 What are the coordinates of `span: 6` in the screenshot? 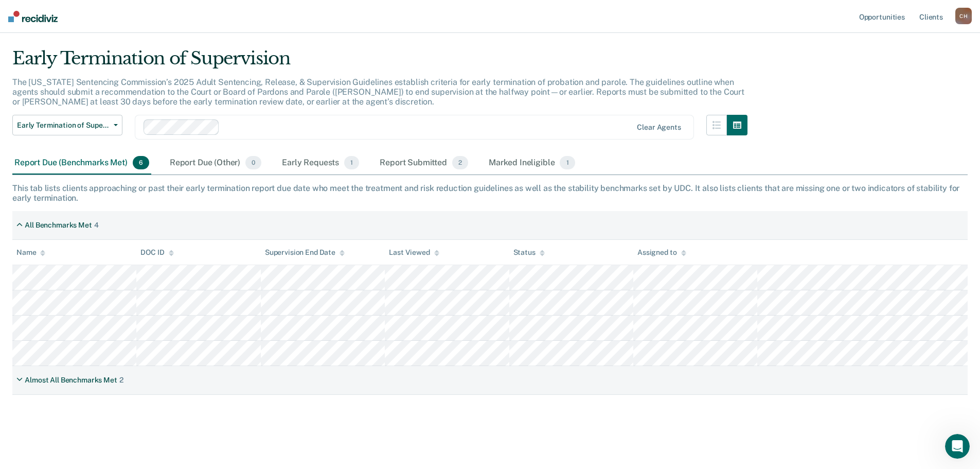 It's located at (141, 163).